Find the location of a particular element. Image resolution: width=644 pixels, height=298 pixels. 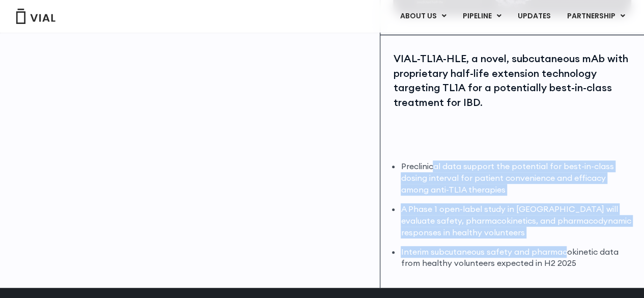

a: UPDATES is located at coordinates (534, 16).